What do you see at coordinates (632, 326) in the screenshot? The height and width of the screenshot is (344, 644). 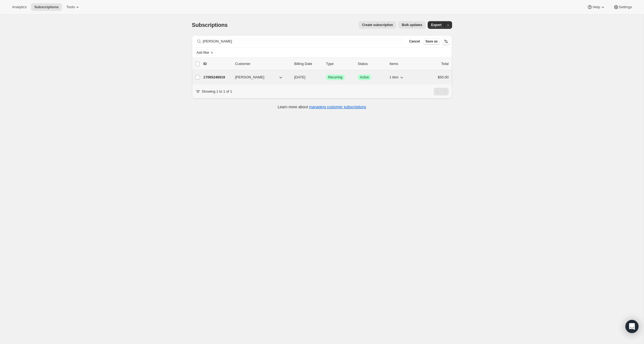 I see `div: Open Intercom Messenger` at bounding box center [632, 326].